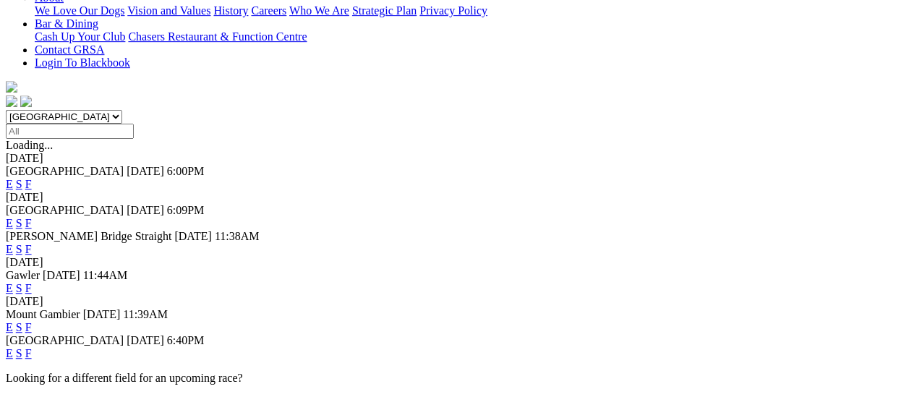  I want to click on img: logo-grsa-white.png, so click(12, 87).